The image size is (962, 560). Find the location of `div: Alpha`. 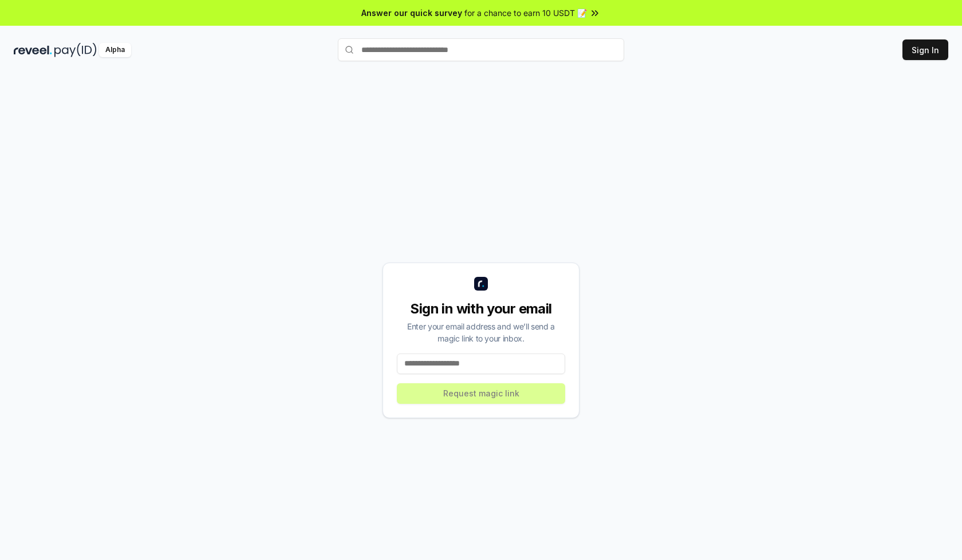

div: Alpha is located at coordinates (115, 50).